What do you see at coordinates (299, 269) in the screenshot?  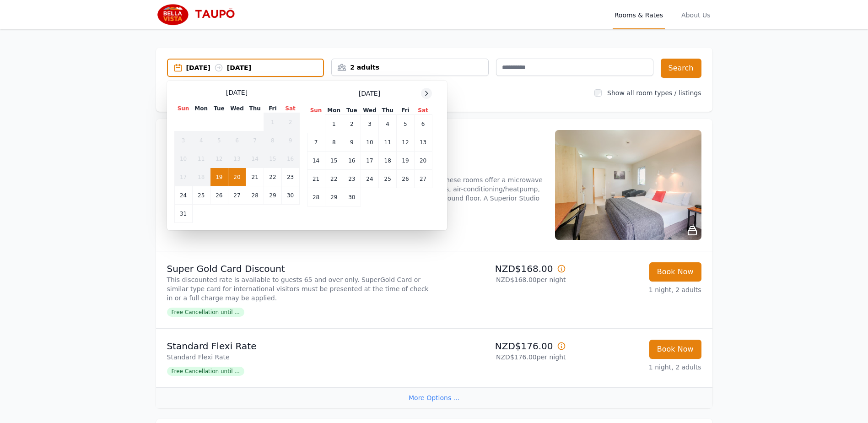 I see `p: Super Gold Card Discount` at bounding box center [299, 269].